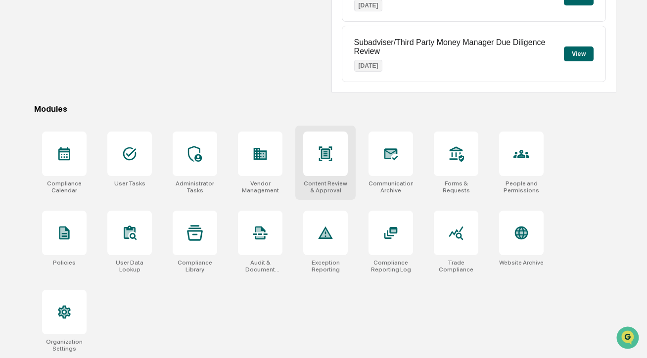 This screenshot has width=647, height=358. What do you see at coordinates (521, 187) in the screenshot?
I see `div: People and Permissions` at bounding box center [521, 187].